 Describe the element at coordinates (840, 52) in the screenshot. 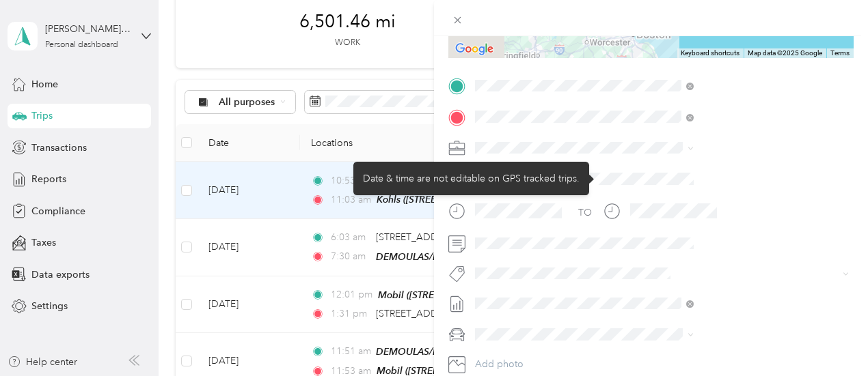

I see `a: Terms (opens in new tab)` at that location.